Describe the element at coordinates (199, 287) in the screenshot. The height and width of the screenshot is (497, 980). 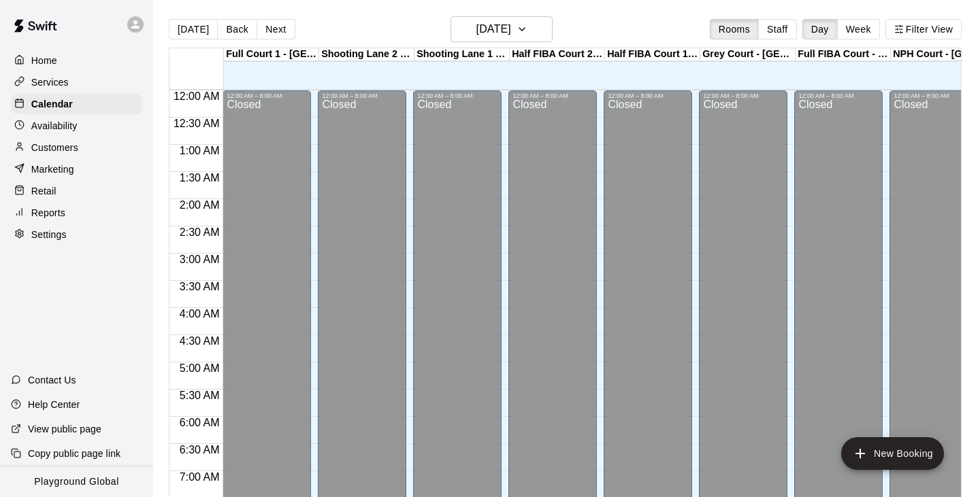
I see `span: 3:30 AM` at that location.